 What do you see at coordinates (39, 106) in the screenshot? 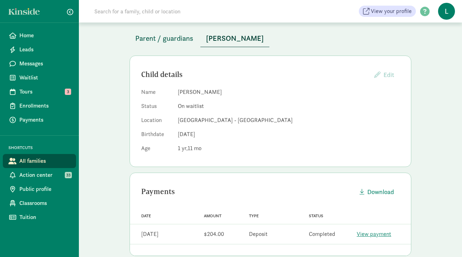
I see `a: Enrollments` at bounding box center [39, 106].